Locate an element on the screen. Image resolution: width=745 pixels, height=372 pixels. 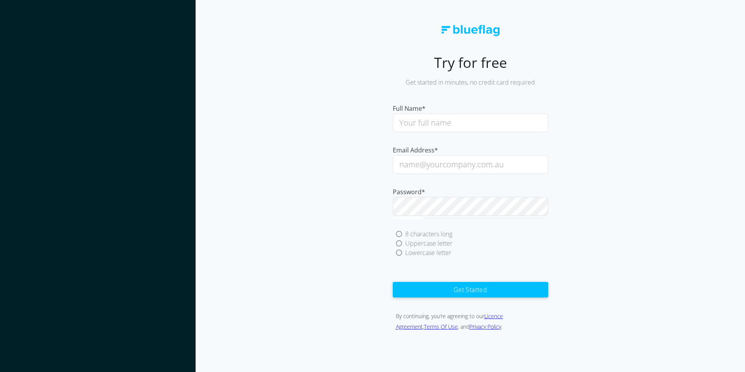
span: Full Name* is located at coordinates (409, 108).